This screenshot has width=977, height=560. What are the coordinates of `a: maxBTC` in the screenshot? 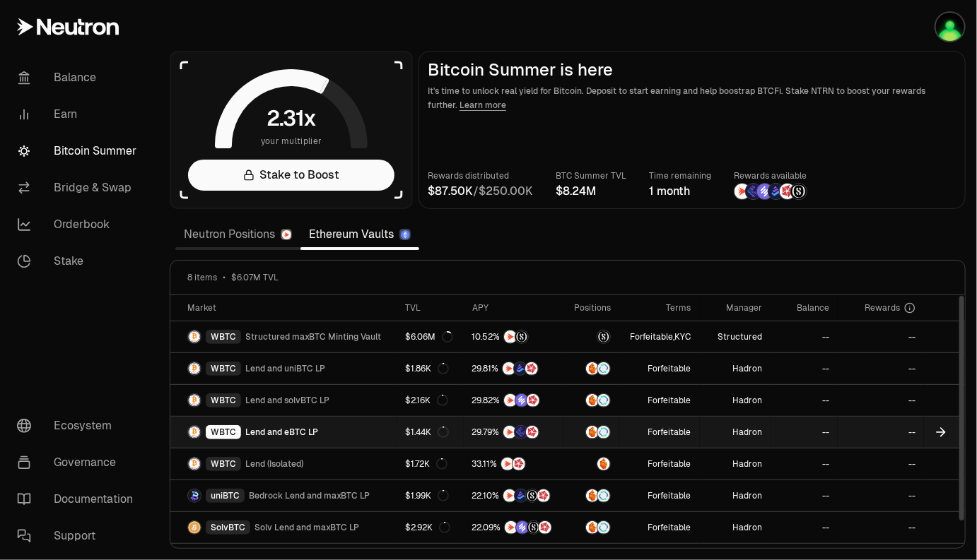 It's located at (591, 337).